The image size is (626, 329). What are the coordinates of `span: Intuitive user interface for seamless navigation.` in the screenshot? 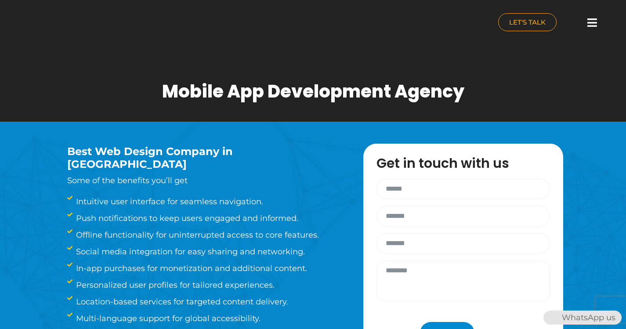 It's located at (168, 201).